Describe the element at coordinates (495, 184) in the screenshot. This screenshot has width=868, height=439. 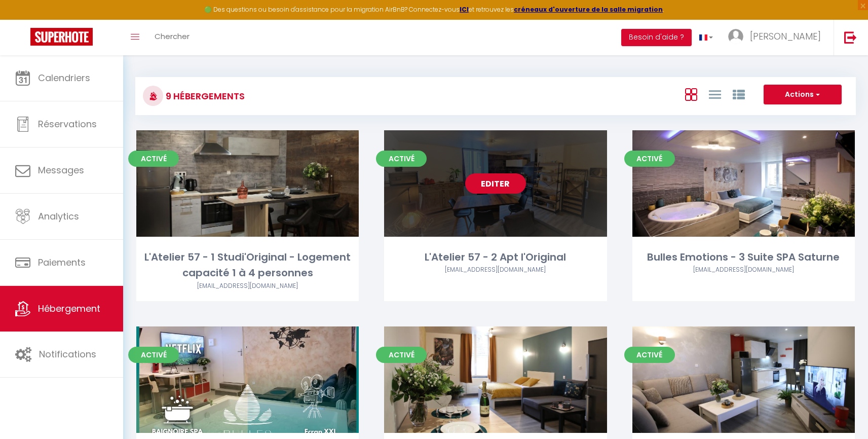
I see `a: Editer` at that location.